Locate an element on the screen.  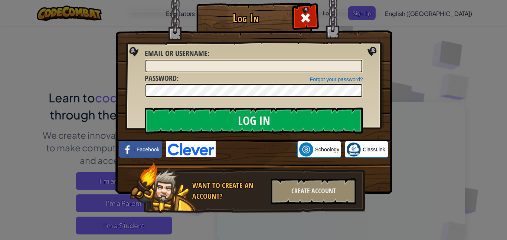
img: schoology.png is located at coordinates (306, 150).